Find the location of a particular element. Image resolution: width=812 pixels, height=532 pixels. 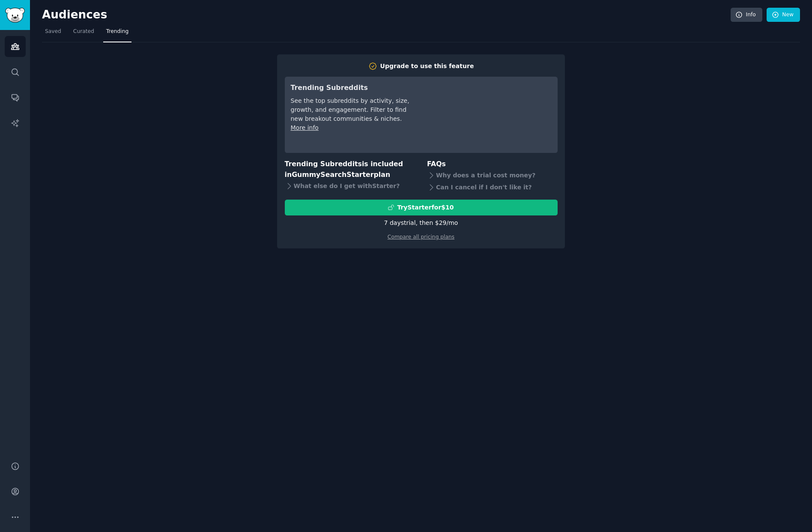

h2: Audiences is located at coordinates (386, 15).